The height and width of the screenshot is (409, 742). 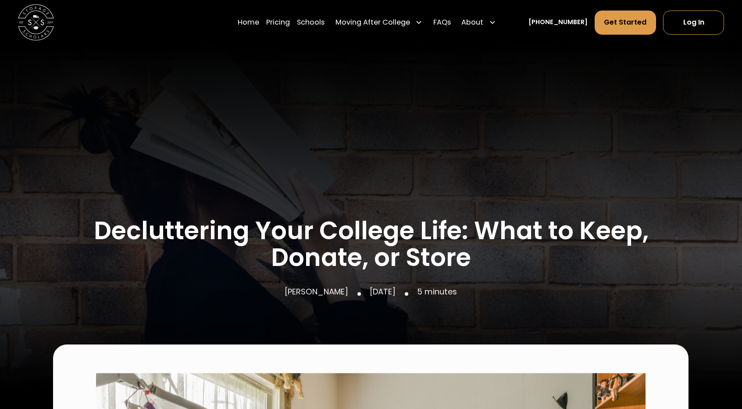 What do you see at coordinates (278, 22) in the screenshot?
I see `a: Pricing` at bounding box center [278, 22].